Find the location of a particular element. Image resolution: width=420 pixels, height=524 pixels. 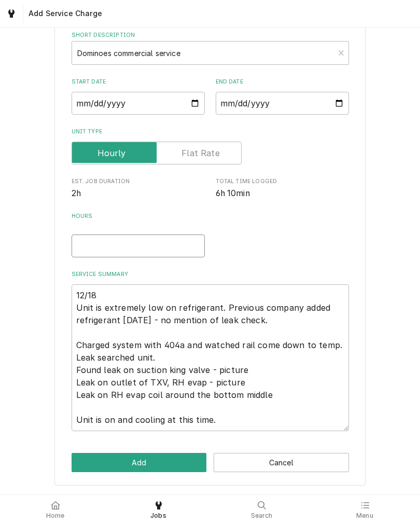

label: Short Description is located at coordinates (210, 35).